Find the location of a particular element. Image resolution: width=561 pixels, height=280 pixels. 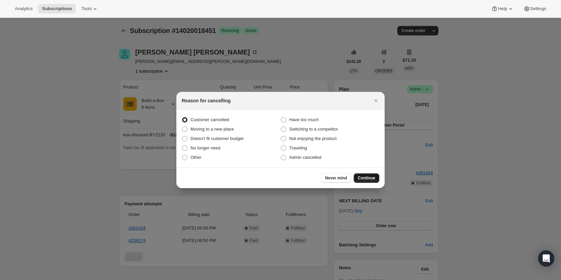

span: Other is located at coordinates (196, 157).